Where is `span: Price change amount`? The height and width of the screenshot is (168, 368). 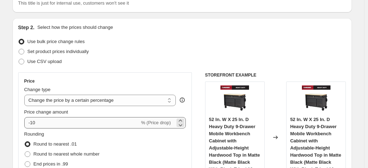
span: Price change amount is located at coordinates (46, 112).